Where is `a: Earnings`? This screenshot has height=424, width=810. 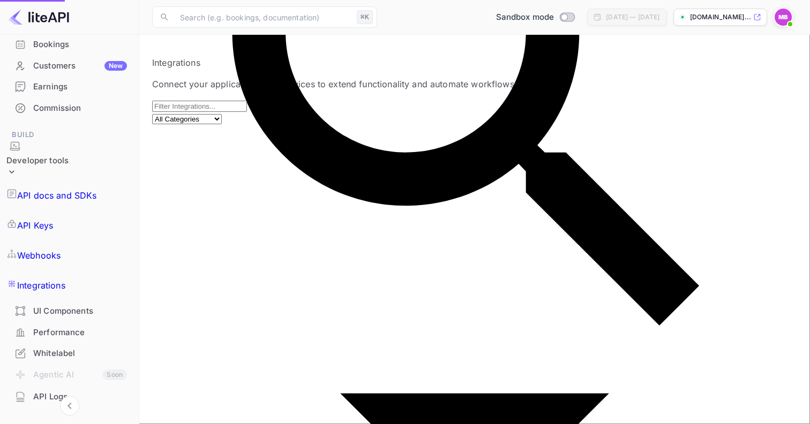 a: Earnings is located at coordinates (69, 86).